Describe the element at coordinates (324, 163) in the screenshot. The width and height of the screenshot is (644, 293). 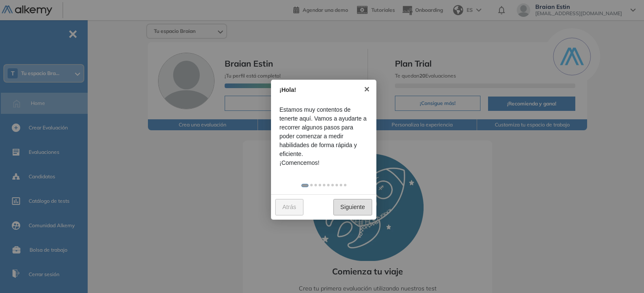
I see `span: ¡Comencemos!` at that location.